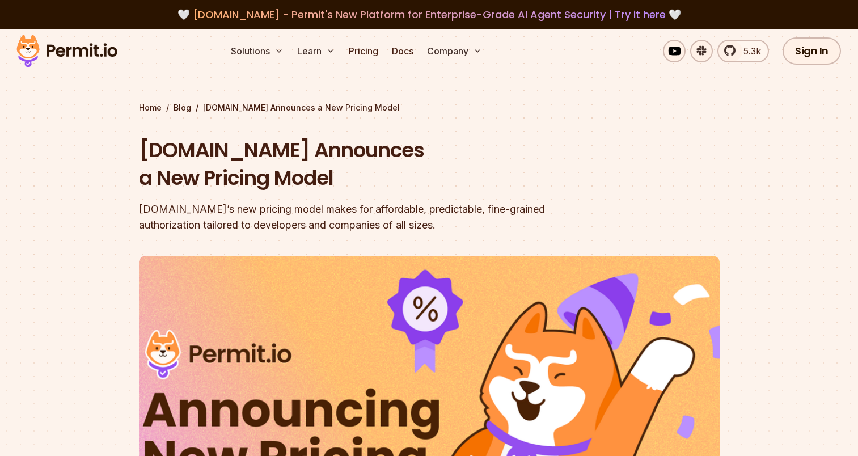 This screenshot has height=456, width=858. What do you see at coordinates (640, 15) in the screenshot?
I see `a: Try it here` at bounding box center [640, 15].